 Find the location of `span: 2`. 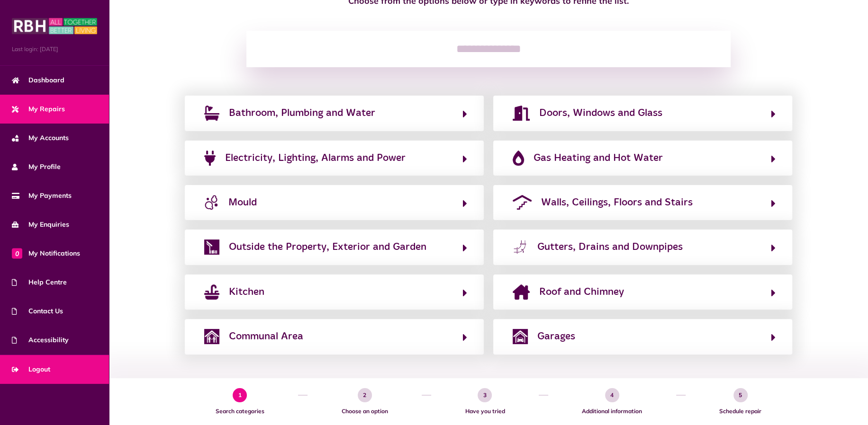

span: 2 is located at coordinates (365, 396).